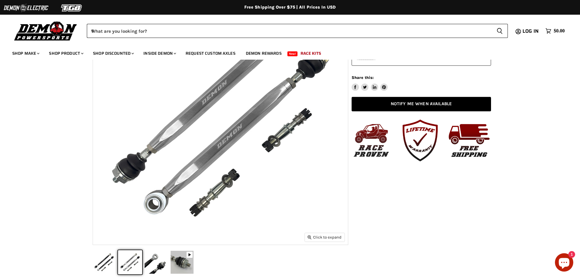 The width and height of the screenshot is (580, 278). Describe the element at coordinates (421, 104) in the screenshot. I see `a: Notify Me When Available` at that location.